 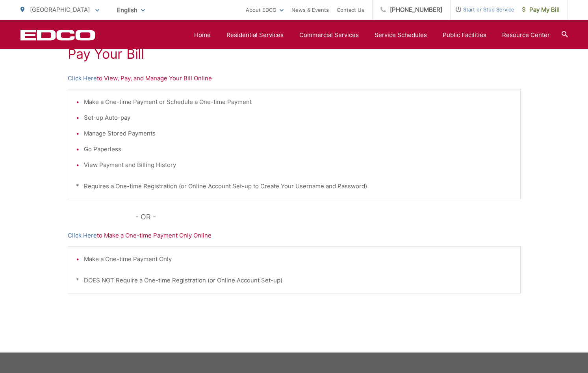 I want to click on li: Go Paperless, so click(x=298, y=149).